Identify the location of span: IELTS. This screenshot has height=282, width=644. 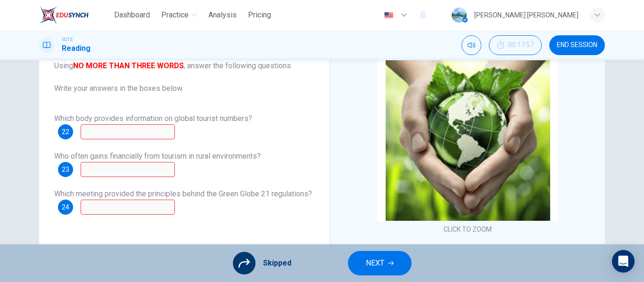
(67, 40).